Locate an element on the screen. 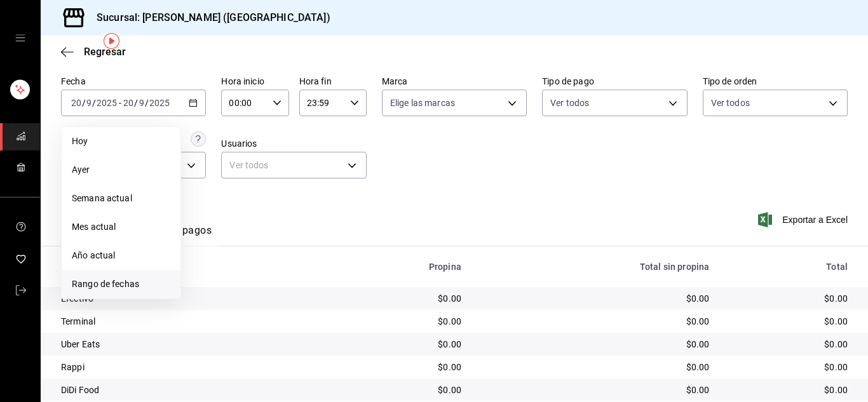 This screenshot has height=402, width=868. span: Ayer is located at coordinates (121, 170).